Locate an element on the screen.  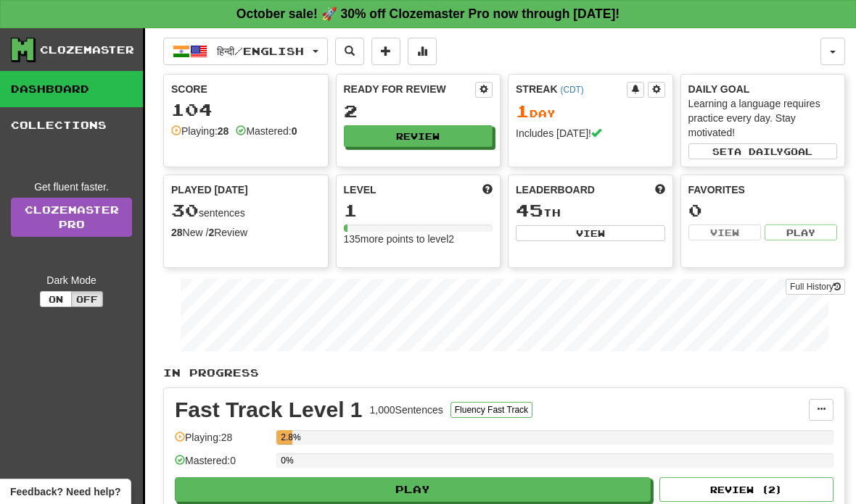
div: 0 is located at coordinates (763, 210).